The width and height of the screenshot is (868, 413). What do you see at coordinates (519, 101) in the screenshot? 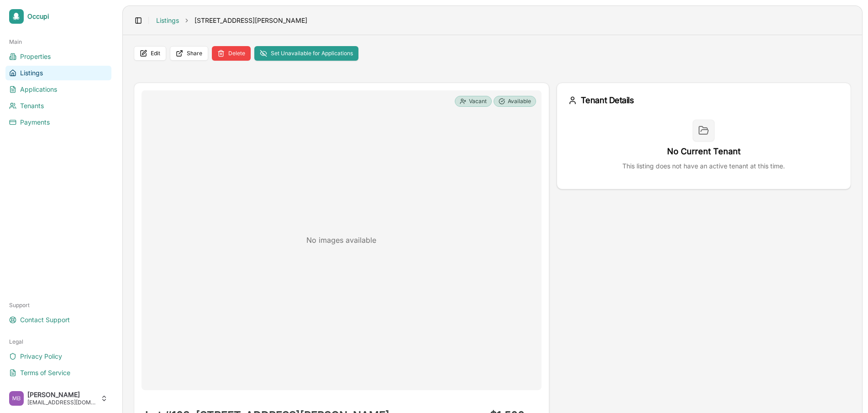
I see `span: Available` at bounding box center [519, 101].